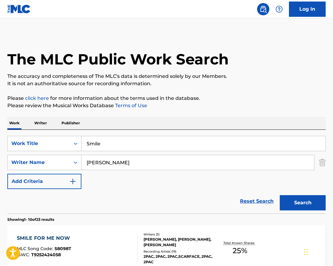 The width and height of the screenshot is (333, 266). Describe the element at coordinates (35, 249) in the screenshot. I see `span: MLC Song Code :` at that location.